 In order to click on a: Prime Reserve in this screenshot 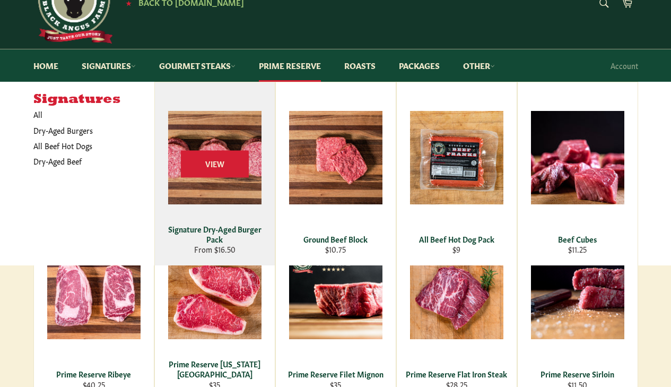, I will do `click(290, 65)`.